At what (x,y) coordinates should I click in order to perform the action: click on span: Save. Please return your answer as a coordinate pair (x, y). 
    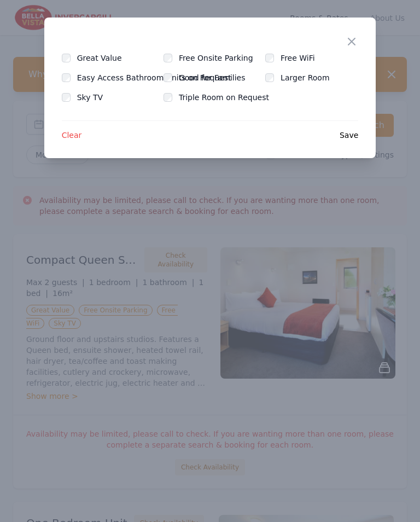
    Looking at the image, I should click on (349, 135).